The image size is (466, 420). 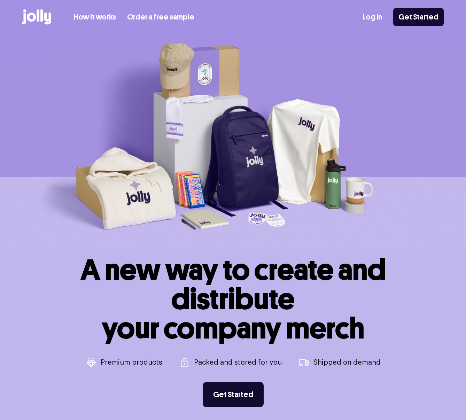 What do you see at coordinates (160, 17) in the screenshot?
I see `a: Order a free sample` at bounding box center [160, 17].